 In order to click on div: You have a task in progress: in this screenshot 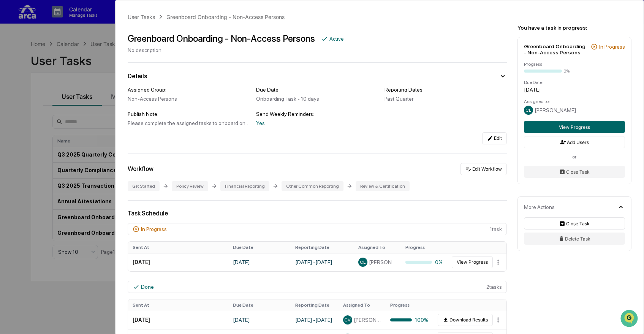, I will do `click(575, 28)`.